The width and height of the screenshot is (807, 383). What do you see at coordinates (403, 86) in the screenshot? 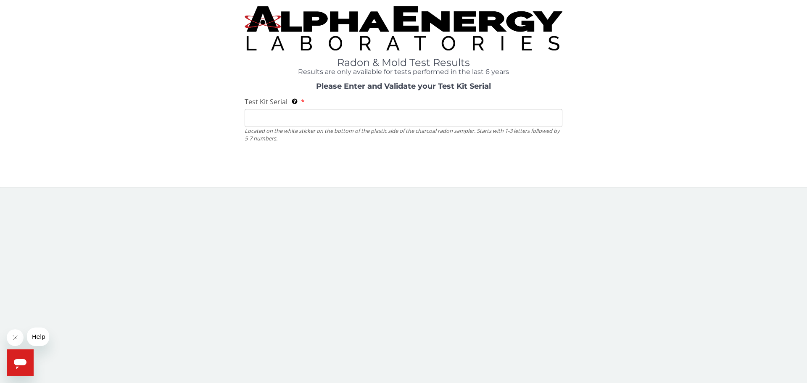
I see `strong: Please Enter and Validate your Test Kit Serial` at bounding box center [403, 86].